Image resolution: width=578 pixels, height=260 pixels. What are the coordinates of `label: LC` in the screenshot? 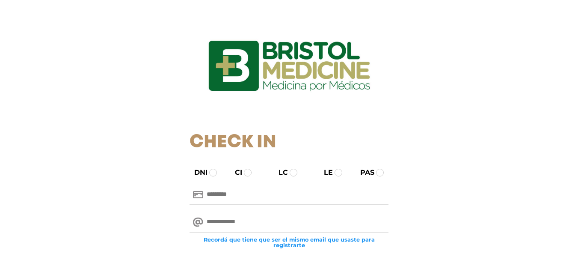 It's located at (280, 172).